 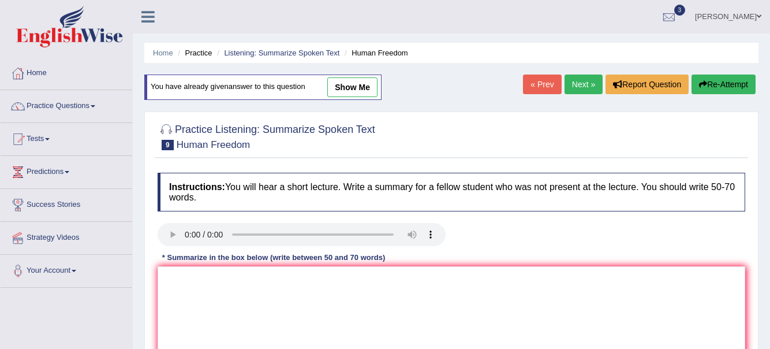 I want to click on h2: Practice Listening: Summarize Spoken Text, so click(x=266, y=136).